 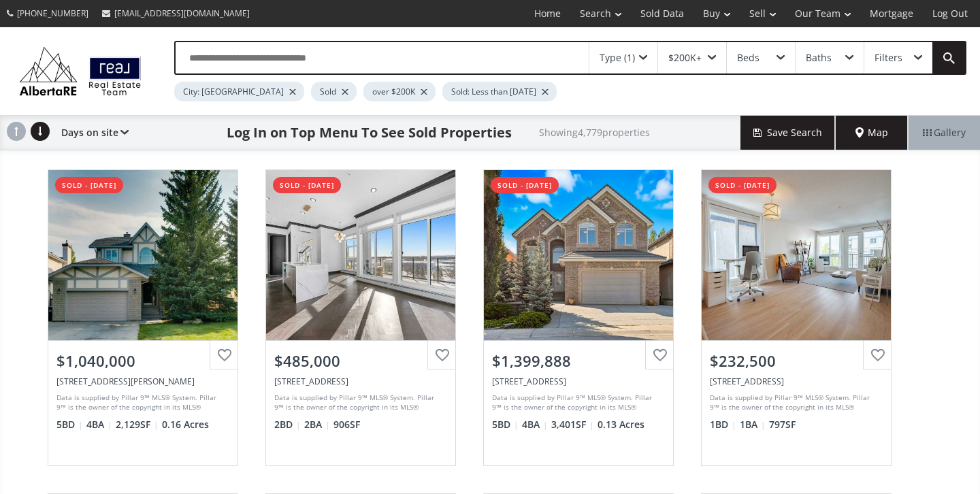 I want to click on h2: Showing 4,779 properties, so click(x=594, y=132).